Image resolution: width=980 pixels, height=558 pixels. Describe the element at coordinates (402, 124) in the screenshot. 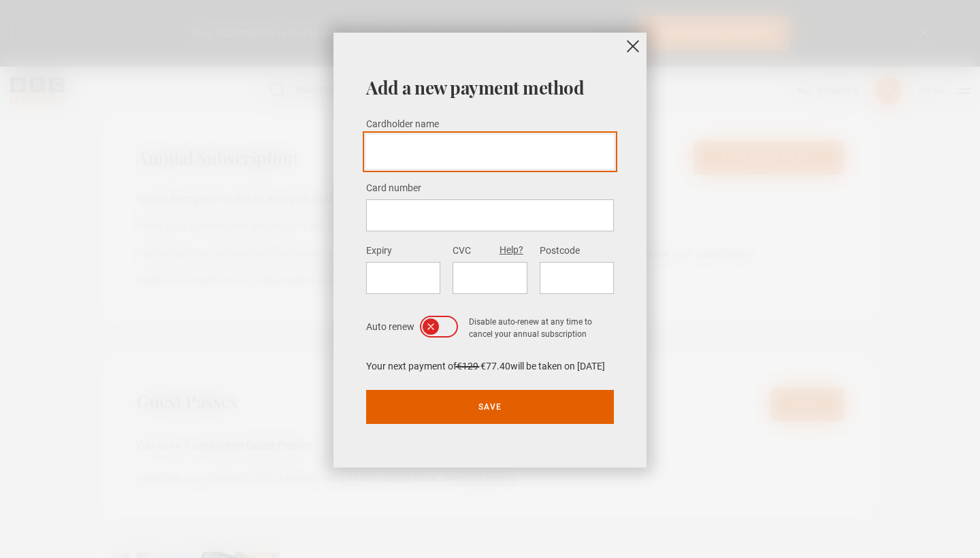

I see `label: Cardholder name` at that location.